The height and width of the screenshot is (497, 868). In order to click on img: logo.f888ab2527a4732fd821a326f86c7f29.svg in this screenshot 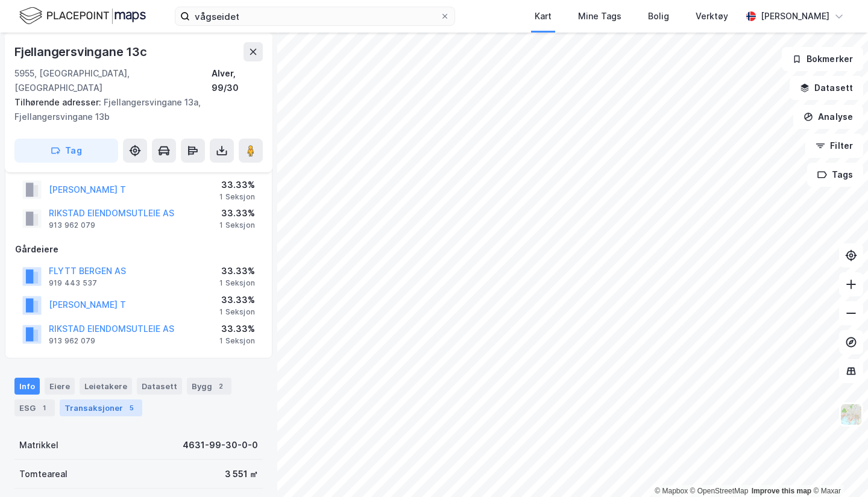, I will do `click(82, 16)`.